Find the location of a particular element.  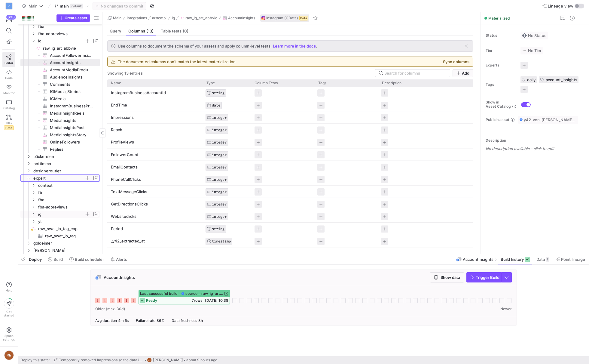

span: Status is located at coordinates (501, 35).